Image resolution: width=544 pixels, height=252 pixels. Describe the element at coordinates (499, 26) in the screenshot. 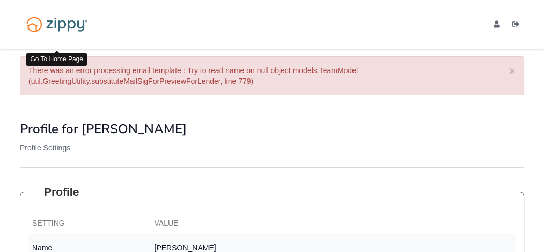

I see `a: edit profile` at that location.